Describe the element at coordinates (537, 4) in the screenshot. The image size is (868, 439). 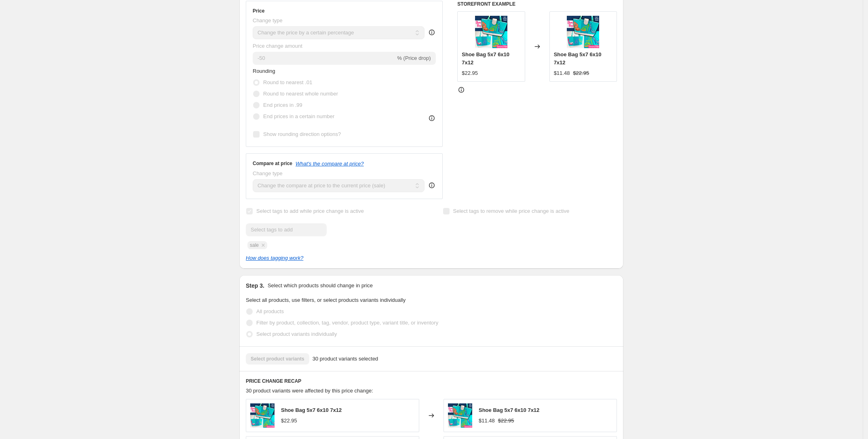
I see `h6: STOREFRONT EXAMPLE` at that location.